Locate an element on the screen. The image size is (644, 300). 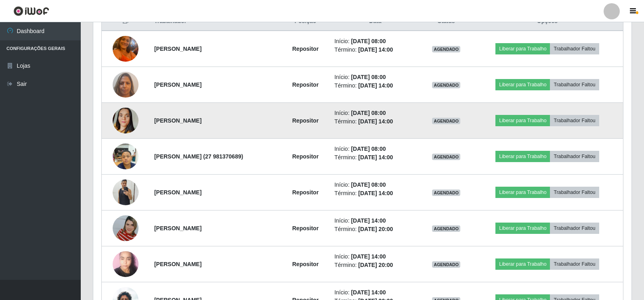
img: 1748562791419.jpeg is located at coordinates (126, 121).